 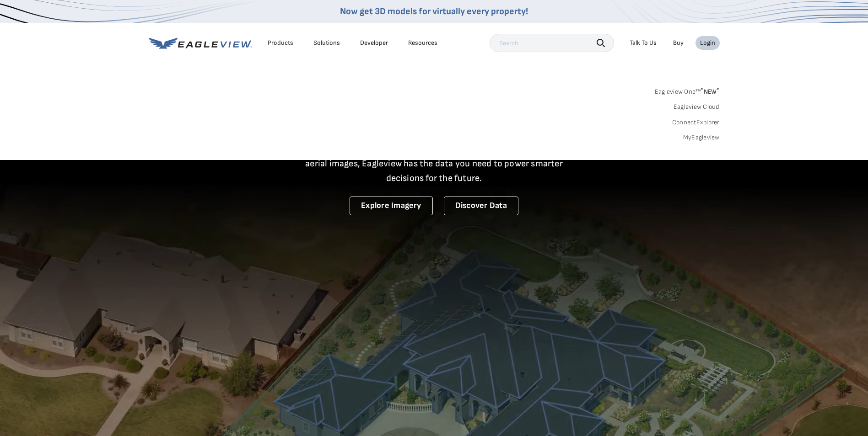 What do you see at coordinates (374, 43) in the screenshot?
I see `a: Developer` at bounding box center [374, 43].